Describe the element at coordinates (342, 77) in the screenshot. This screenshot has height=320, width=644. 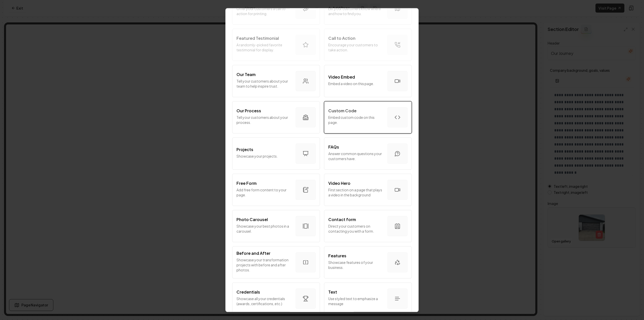
I see `p: Video Embed` at that location.